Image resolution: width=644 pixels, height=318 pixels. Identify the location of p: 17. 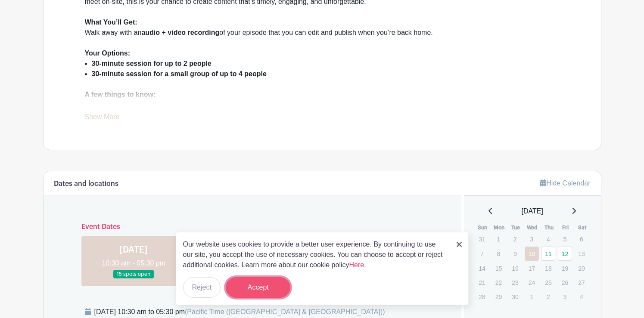
(531, 268).